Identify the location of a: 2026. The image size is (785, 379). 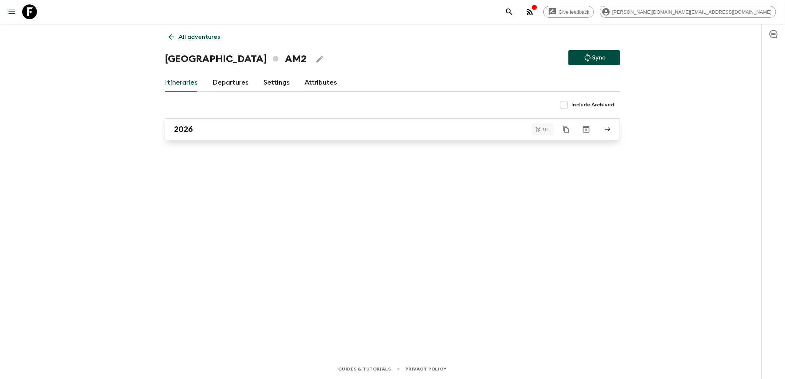
(392, 129).